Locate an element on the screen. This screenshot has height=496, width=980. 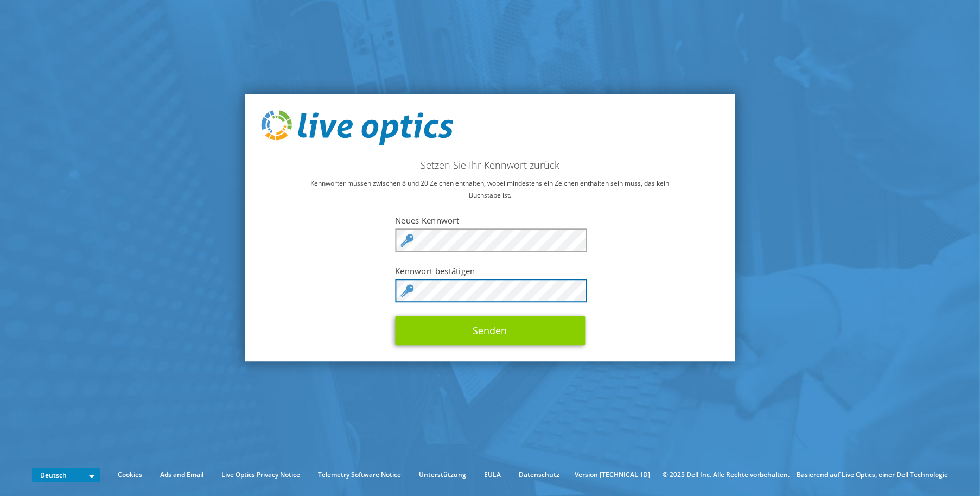
a: Ads and Email is located at coordinates (182, 475).